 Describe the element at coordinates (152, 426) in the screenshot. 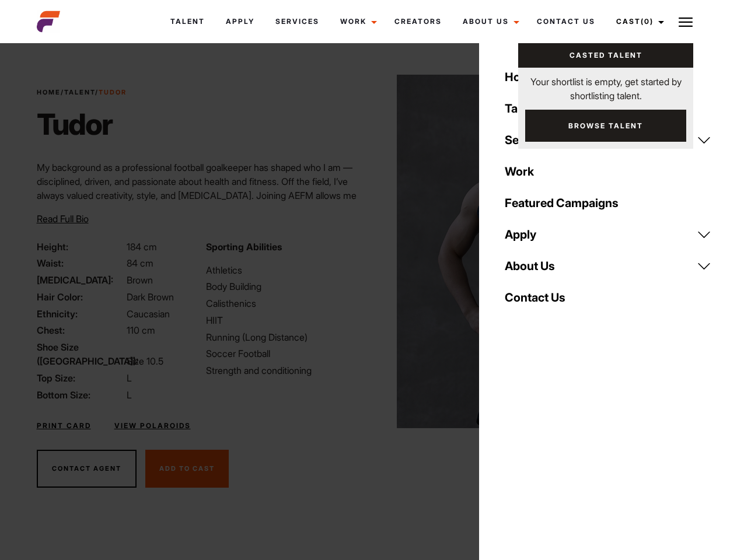

I see `a: View Polaroids` at that location.